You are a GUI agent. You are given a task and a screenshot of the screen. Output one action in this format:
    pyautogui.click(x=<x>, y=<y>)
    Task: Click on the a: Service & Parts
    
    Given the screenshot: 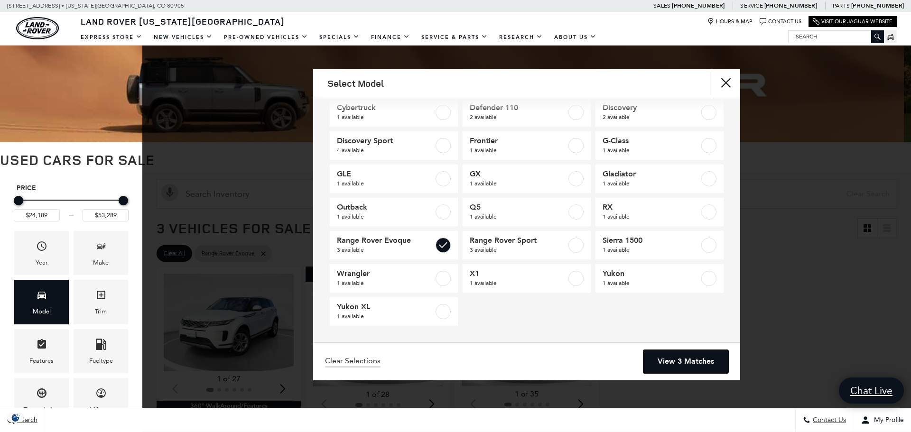 What is the action you would take?
    pyautogui.click(x=454, y=37)
    